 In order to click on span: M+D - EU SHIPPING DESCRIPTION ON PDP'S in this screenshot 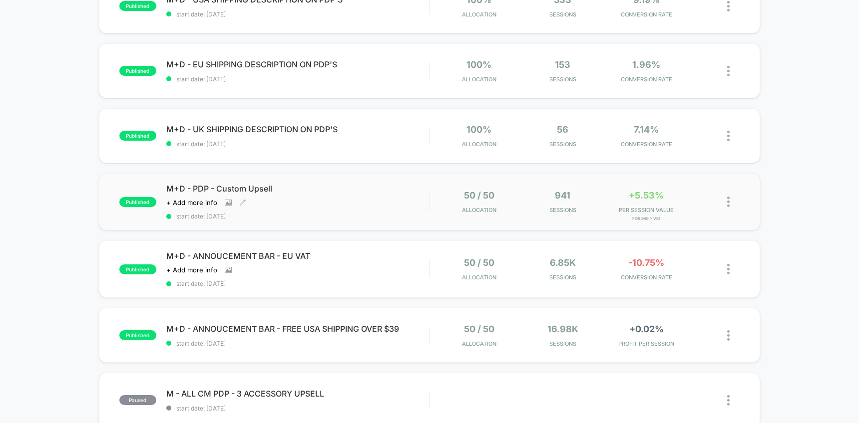, I will do `click(298, 64)`.